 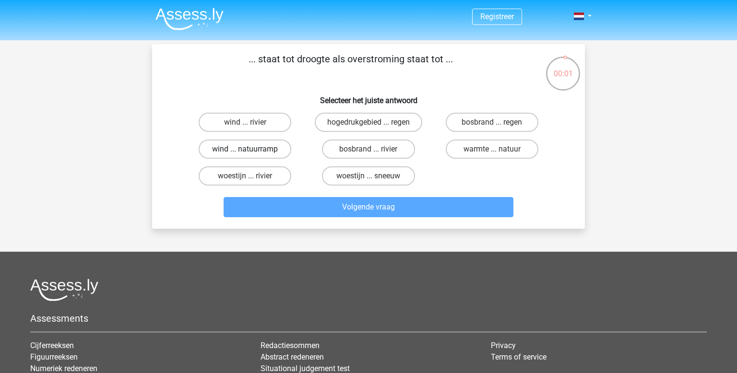 I want to click on a: Figuurreeksen, so click(x=54, y=357).